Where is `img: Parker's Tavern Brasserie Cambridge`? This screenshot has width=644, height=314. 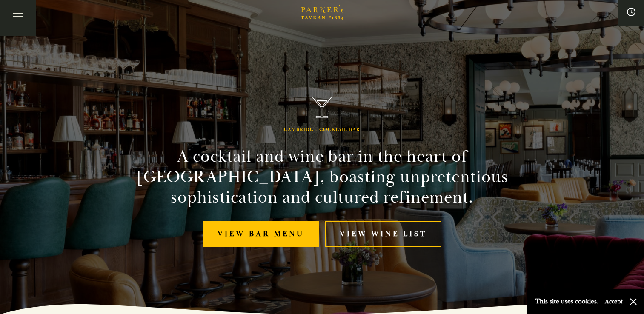
img: Parker's Tavern Brasserie Cambridge is located at coordinates (322, 107).